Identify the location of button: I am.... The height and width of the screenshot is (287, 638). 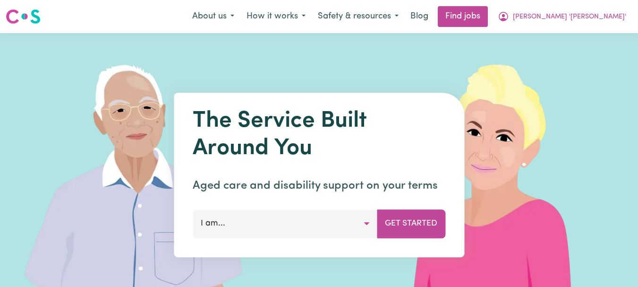
(285, 223).